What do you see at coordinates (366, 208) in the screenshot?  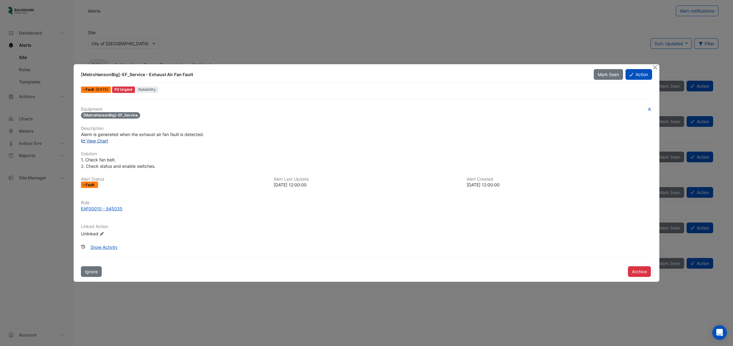 I see `a: EAF00010 - 945035` at bounding box center [366, 208].